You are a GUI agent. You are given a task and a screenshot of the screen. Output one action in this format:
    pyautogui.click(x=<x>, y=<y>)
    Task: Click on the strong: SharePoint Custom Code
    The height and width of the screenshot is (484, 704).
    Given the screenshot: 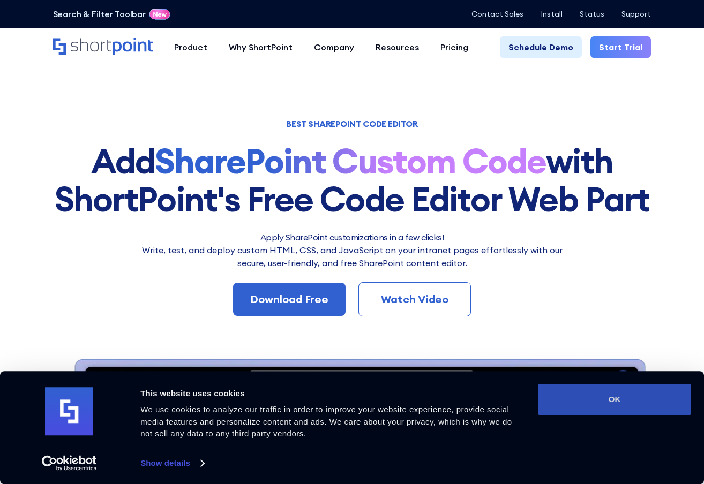 What is the action you would take?
    pyautogui.click(x=351, y=161)
    